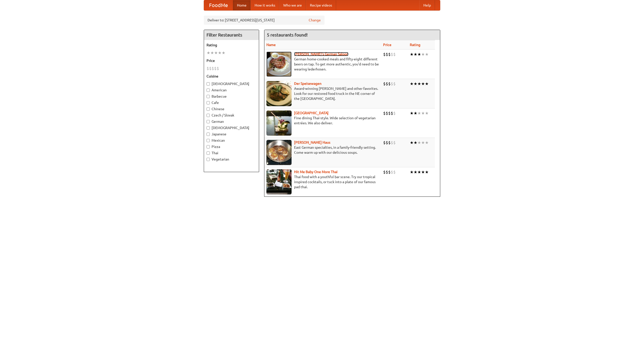 This screenshot has height=356, width=644. I want to click on p: Fine dining Thai-style. Wide selection of vegetarian entrées. We also deliver., so click(322, 121).